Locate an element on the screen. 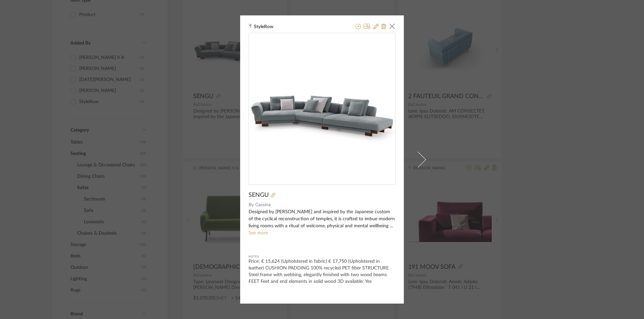 This screenshot has height=319, width=644. span: StyleRow is located at coordinates (278, 27).